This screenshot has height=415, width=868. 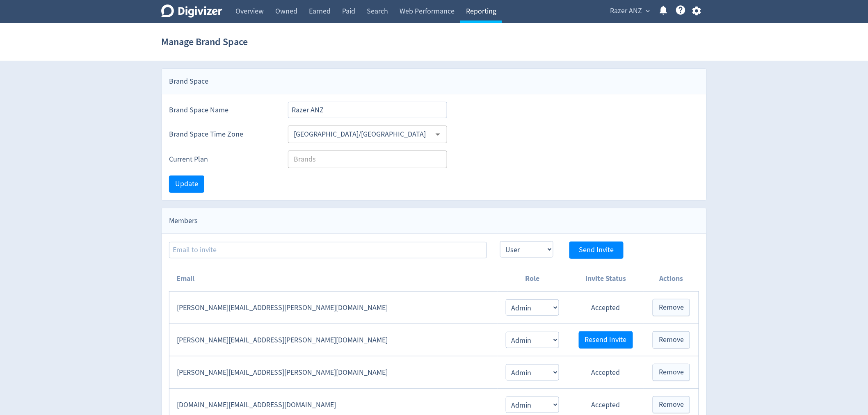 I want to click on label: Current Plan, so click(x=222, y=159).